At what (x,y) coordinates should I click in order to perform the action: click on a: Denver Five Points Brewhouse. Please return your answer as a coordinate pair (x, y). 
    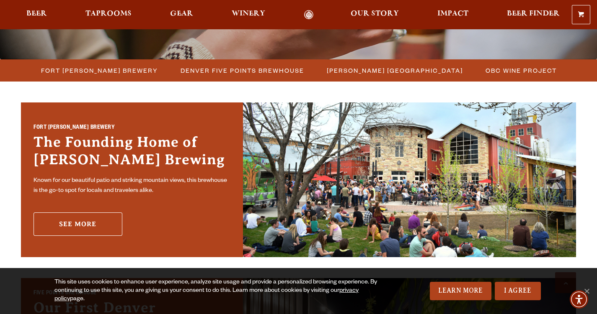
    Looking at the image, I should click on (242, 70).